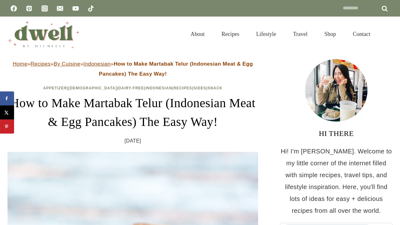  I want to click on strong: How to Make Martabak Telur (Indonesian Meat & Egg Pancakes) The Easy Way!, so click(176, 69).